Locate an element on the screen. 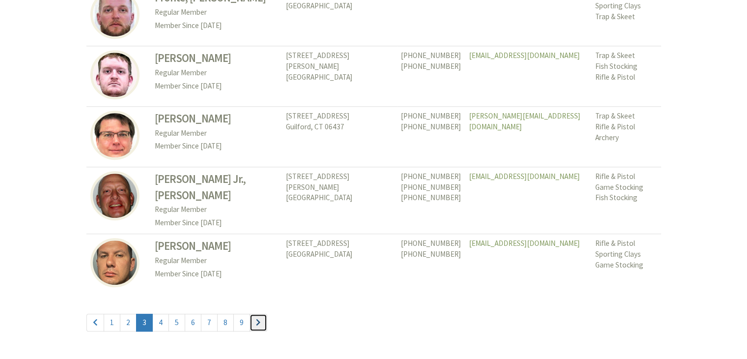  a: 9 is located at coordinates (242, 322).